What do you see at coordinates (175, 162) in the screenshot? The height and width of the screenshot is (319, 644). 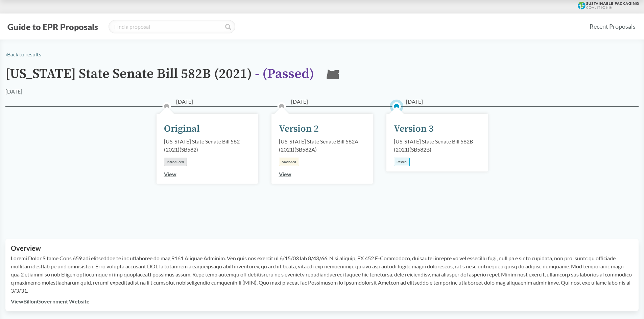 I see `div: Introduced` at bounding box center [175, 162].